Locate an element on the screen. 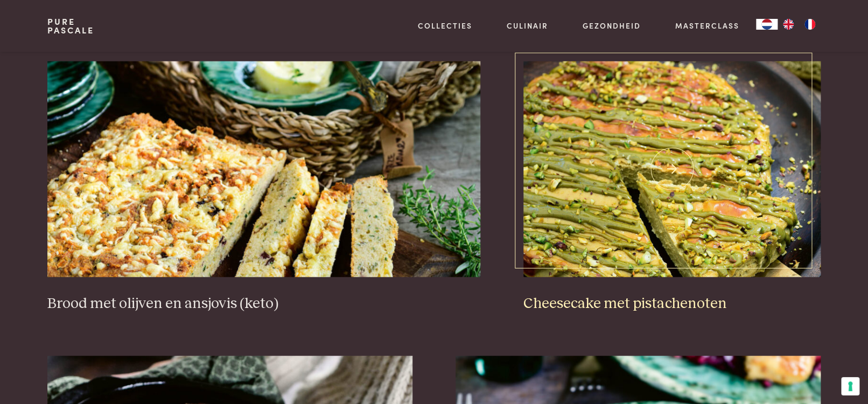 Image resolution: width=868 pixels, height=404 pixels. a: FR is located at coordinates (810, 24).